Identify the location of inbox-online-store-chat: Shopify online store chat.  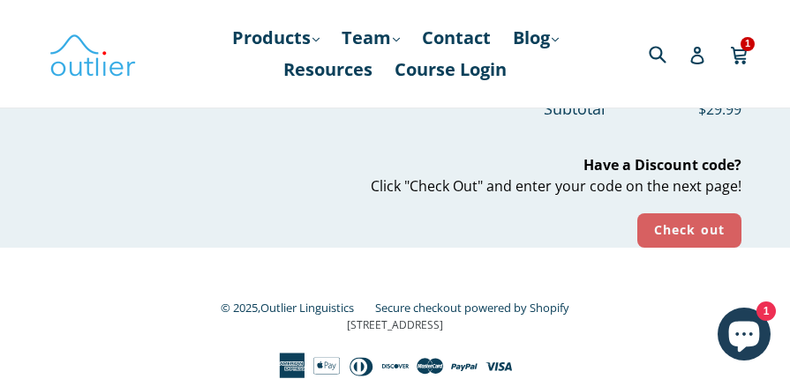
(744, 336).